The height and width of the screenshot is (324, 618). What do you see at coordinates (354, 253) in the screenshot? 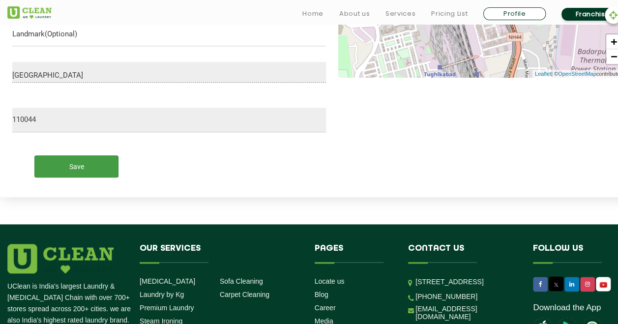
I see `h4: Pages` at bounding box center [354, 253].